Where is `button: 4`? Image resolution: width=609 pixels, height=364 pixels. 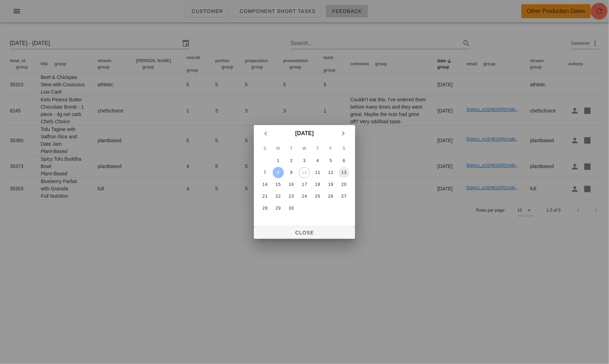
button: 4 is located at coordinates (318, 160).